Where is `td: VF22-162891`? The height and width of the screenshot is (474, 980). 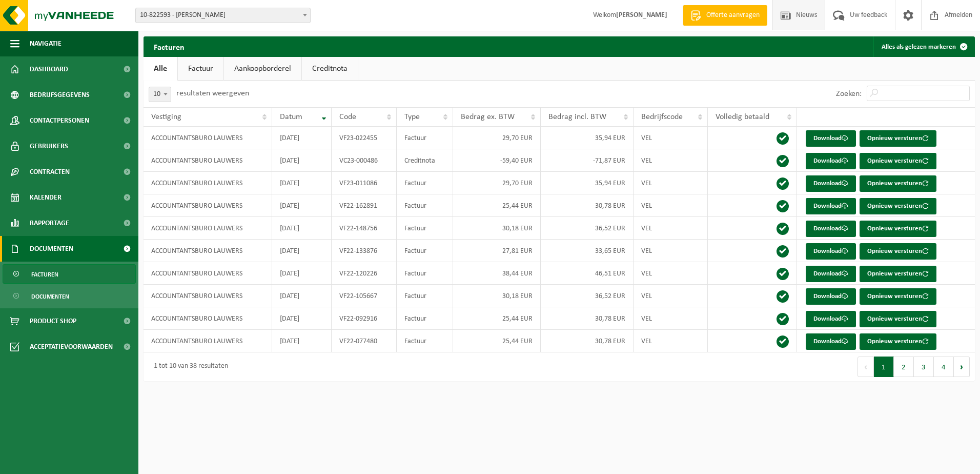
td: VF22-162891 is located at coordinates (365, 205).